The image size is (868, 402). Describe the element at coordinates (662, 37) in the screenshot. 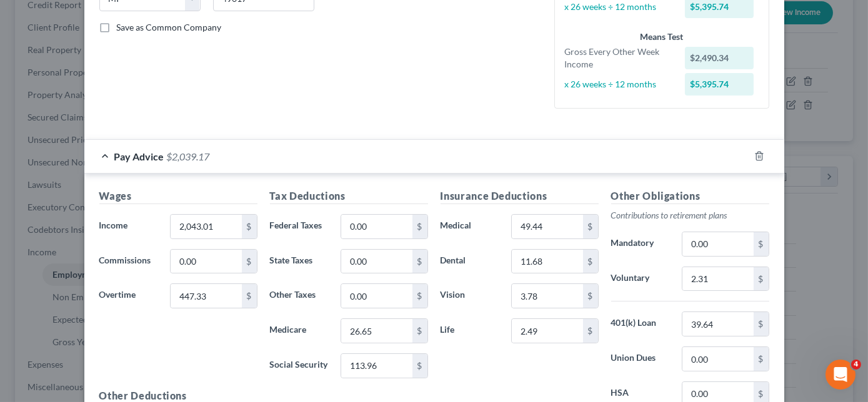

I see `div: Means Test` at that location.